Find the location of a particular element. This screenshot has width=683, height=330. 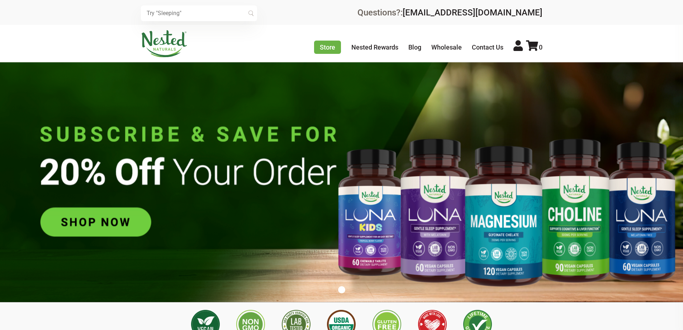

img: Nested Naturals is located at coordinates (164, 44).